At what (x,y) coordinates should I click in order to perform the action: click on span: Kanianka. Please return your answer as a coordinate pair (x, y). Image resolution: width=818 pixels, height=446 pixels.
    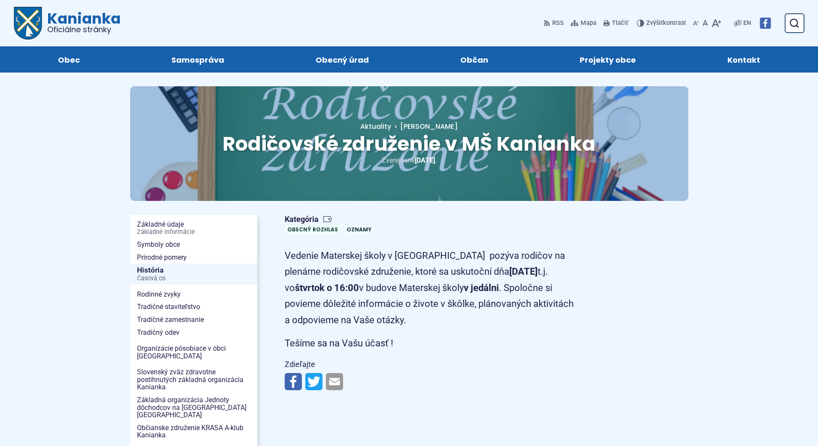
    Looking at the image, I should click on (81, 22).